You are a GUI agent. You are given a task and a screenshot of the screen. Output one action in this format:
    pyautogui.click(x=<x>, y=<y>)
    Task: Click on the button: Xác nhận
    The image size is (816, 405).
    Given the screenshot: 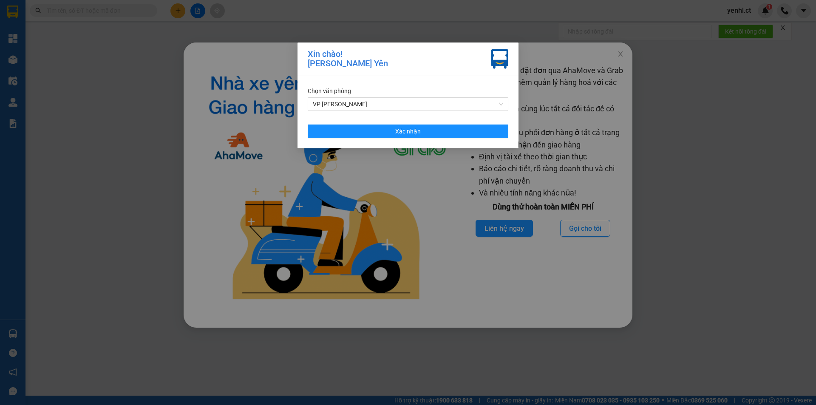 What is the action you would take?
    pyautogui.click(x=408, y=131)
    